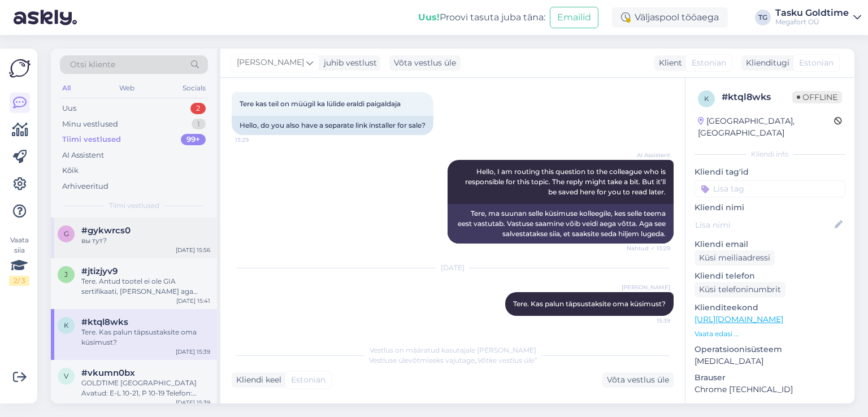  I want to click on div: Tiimi vestlused, so click(92, 140).